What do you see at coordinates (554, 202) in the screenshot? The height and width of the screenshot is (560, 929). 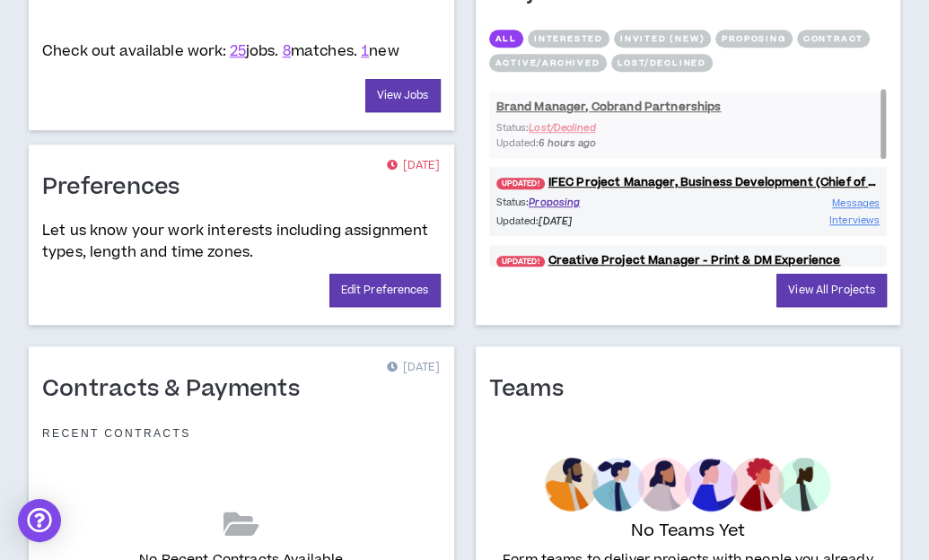 I see `span: Proposing` at bounding box center [554, 202].